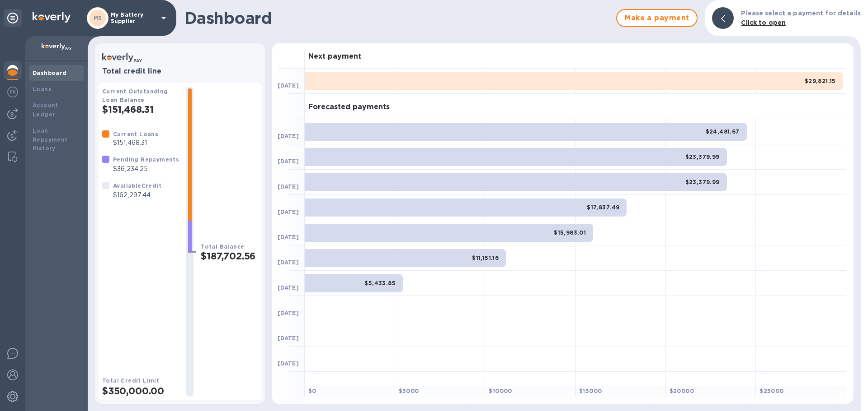 Image resolution: width=868 pixels, height=411 pixels. What do you see at coordinates (801, 13) in the screenshot?
I see `b: Please select a payment for details` at bounding box center [801, 13].